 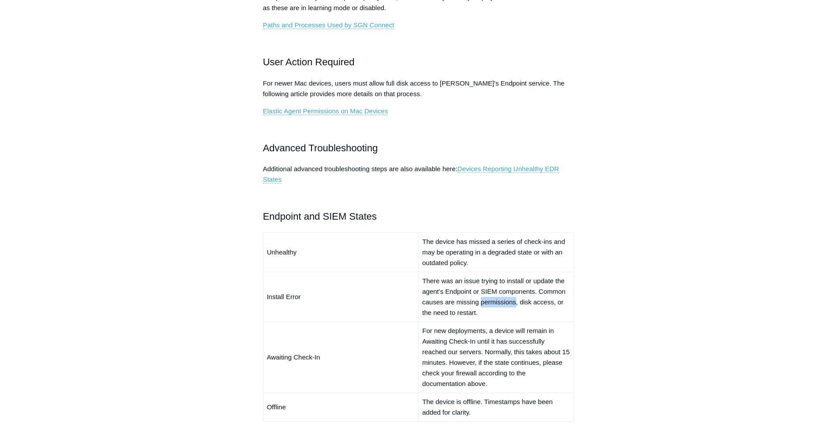 What do you see at coordinates (419, 62) in the screenshot?
I see `h2: User Action Required` at bounding box center [419, 62].